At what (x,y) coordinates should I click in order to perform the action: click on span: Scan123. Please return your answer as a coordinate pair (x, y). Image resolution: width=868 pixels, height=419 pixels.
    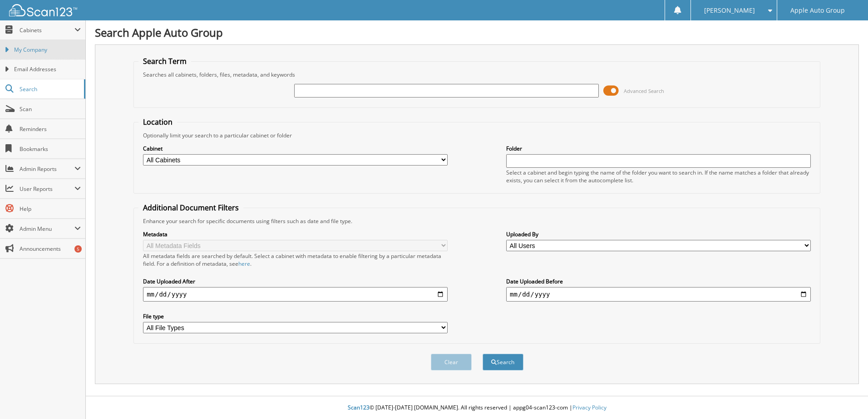
    Looking at the image, I should click on (359, 408).